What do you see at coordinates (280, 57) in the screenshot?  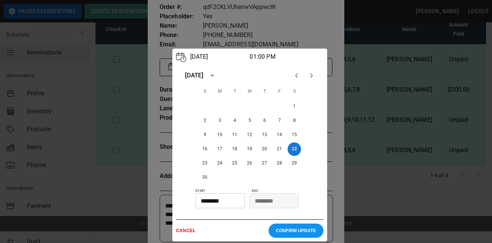 I see `p: 01:00 PM` at bounding box center [280, 57].